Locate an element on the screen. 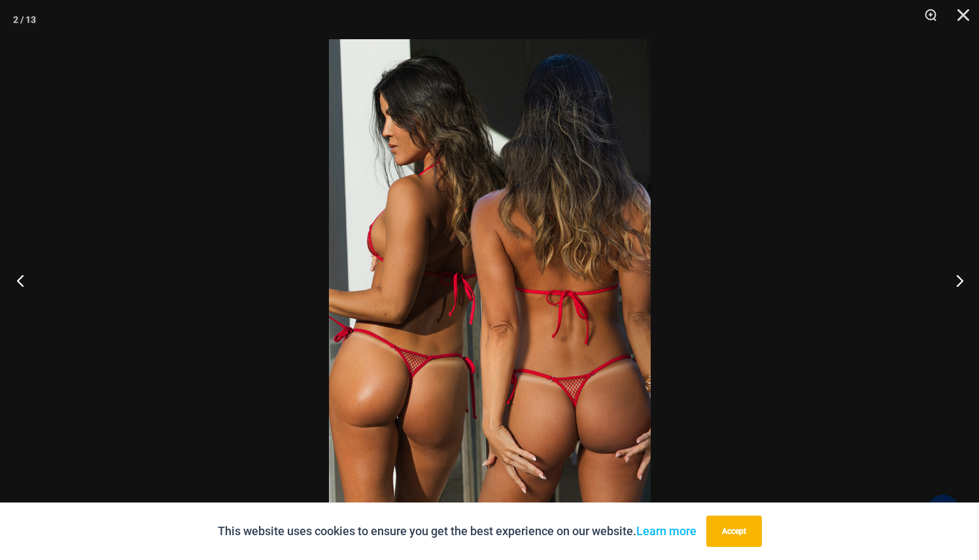 This screenshot has width=979, height=560. div: 2 / 13 is located at coordinates (24, 19).